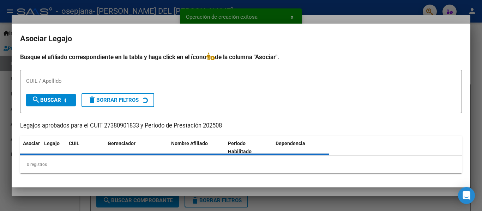 The image size is (482, 211). I want to click on span: Buscar, so click(46, 100).